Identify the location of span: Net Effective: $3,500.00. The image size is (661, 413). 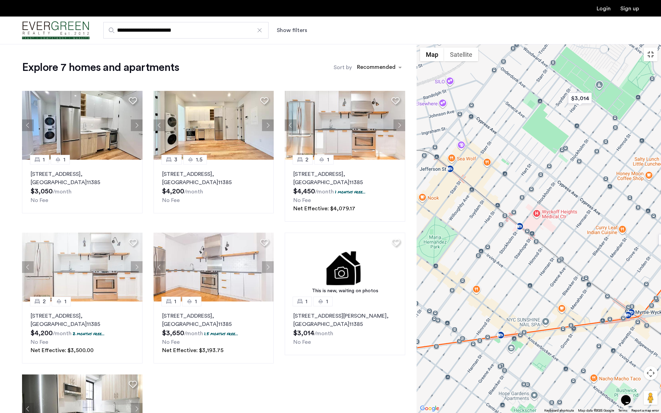
(62, 351).